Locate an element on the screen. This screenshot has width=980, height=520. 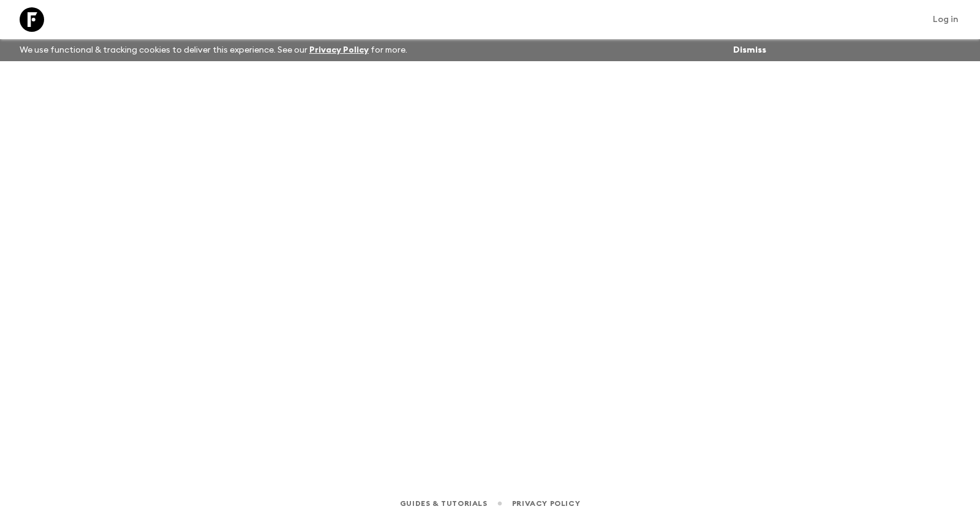
button: Dismiss is located at coordinates (750, 50).